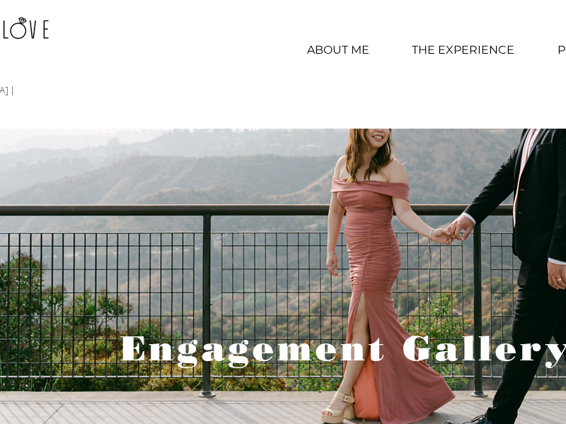 Image resolution: width=566 pixels, height=424 pixels. What do you see at coordinates (463, 50) in the screenshot?
I see `p: THE EXPERIENCE` at bounding box center [463, 50].